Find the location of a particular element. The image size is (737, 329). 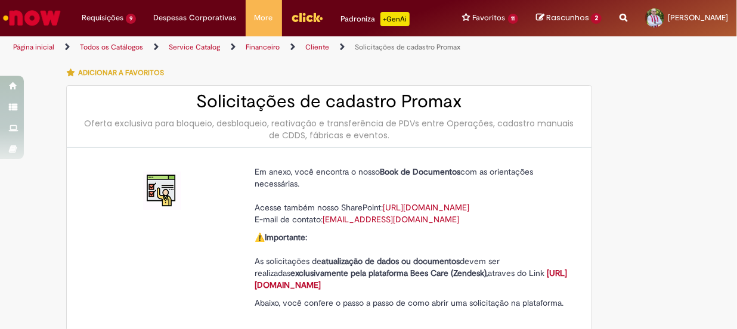

span: Rascunhos is located at coordinates (568, 17).